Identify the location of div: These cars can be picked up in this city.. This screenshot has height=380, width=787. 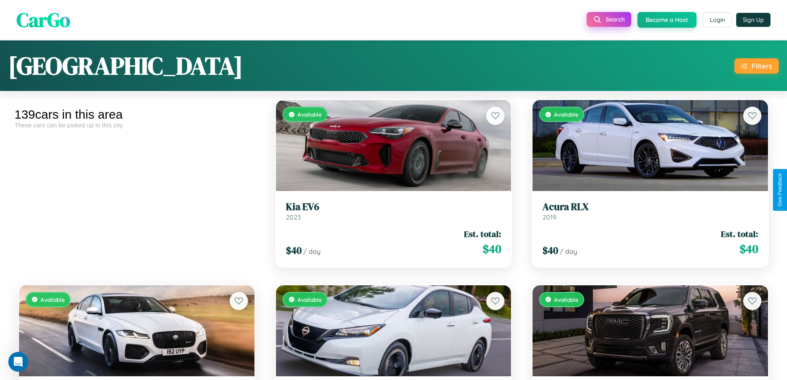
(137, 125).